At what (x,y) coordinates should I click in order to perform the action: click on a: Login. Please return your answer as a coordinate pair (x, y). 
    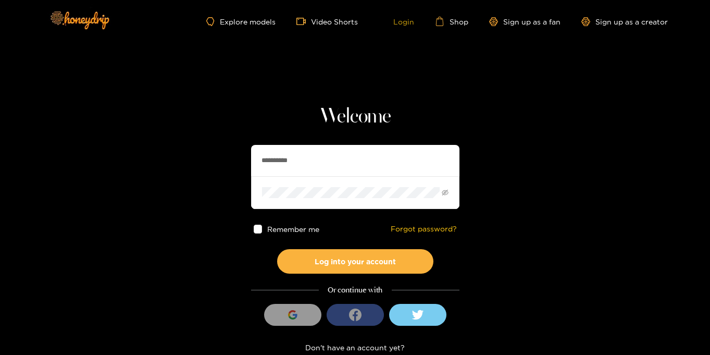
    Looking at the image, I should click on (396, 21).